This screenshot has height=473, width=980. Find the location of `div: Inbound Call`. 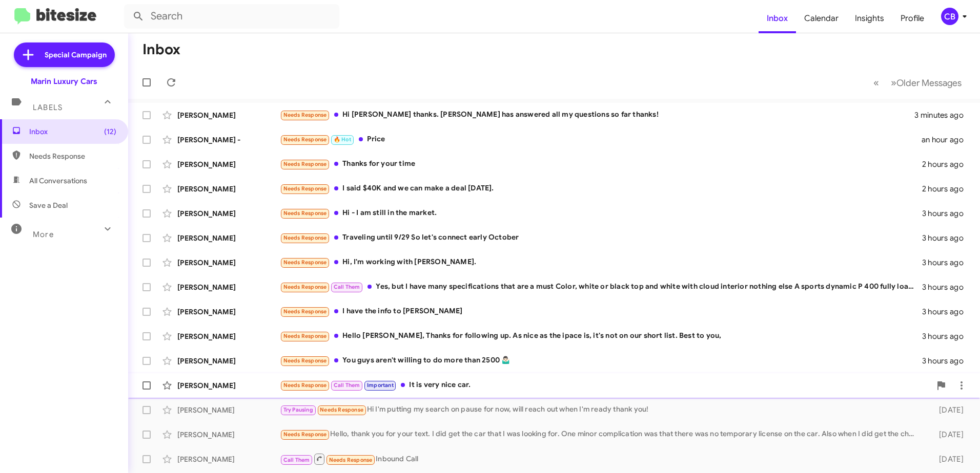

div: Inbound Call is located at coordinates (601, 459).